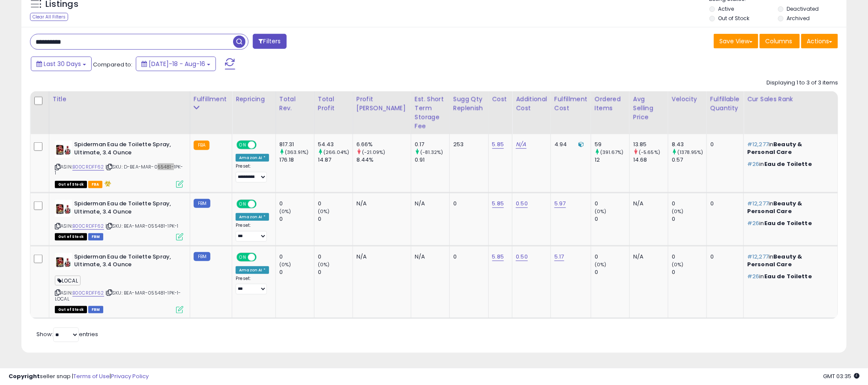  I want to click on div: Title, so click(120, 99).